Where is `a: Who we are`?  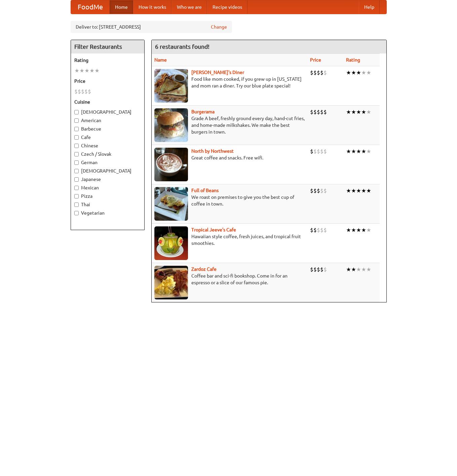 a: Who we are is located at coordinates (189, 7).